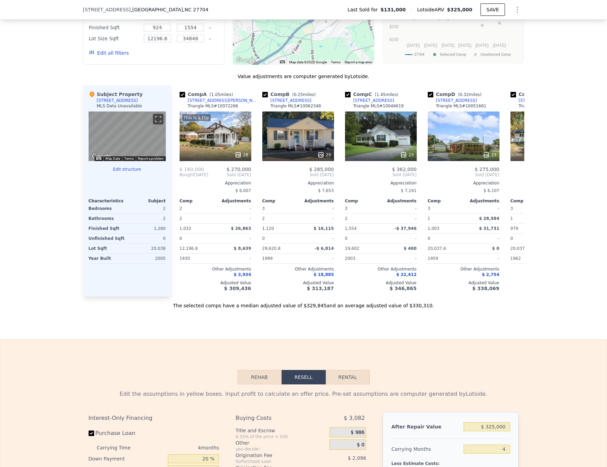 This screenshot has width=607, height=467. Describe the element at coordinates (238, 169) in the screenshot. I see `span: $ 270,000` at that location.